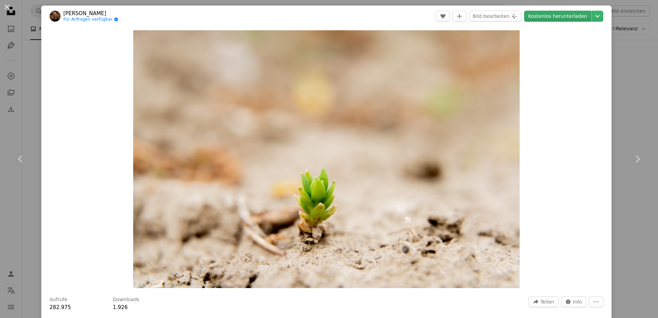 The height and width of the screenshot is (318, 658). I want to click on button: Gefällt mir, so click(443, 16).